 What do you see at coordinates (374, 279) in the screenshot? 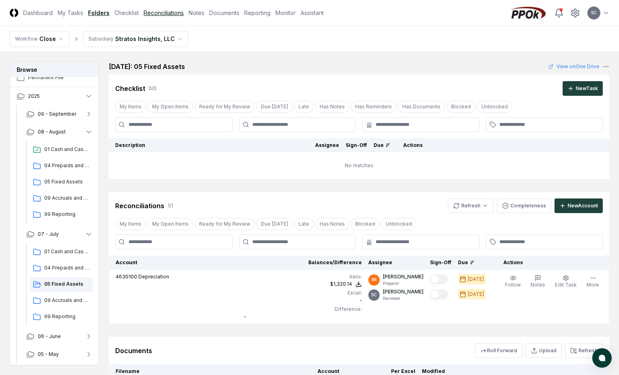
I see `span: BR` at bounding box center [374, 279].